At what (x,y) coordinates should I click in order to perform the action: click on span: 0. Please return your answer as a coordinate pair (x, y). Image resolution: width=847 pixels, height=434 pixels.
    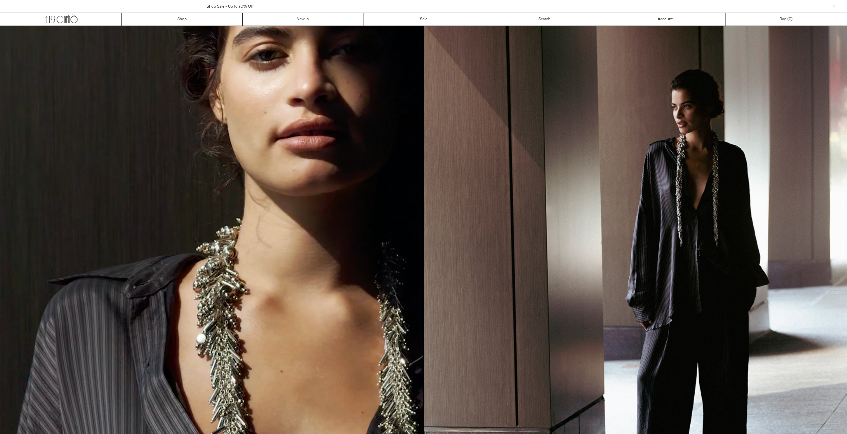
    Looking at the image, I should click on (789, 19).